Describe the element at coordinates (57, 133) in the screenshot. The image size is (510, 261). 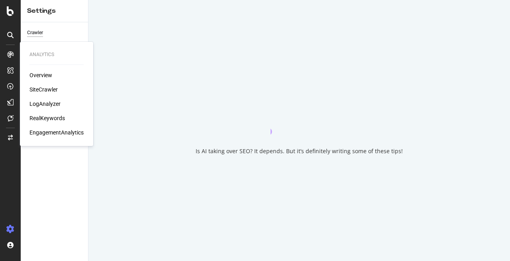
I see `div: EngagementAnalytics` at that location.